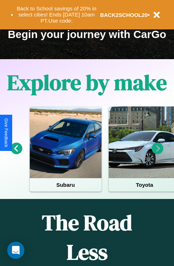 Image resolution: width=174 pixels, height=266 pixels. I want to click on b: BACK2SCHOOL20, so click(124, 15).